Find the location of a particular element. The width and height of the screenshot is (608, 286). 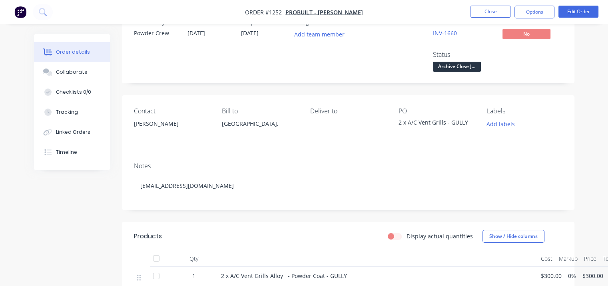

div: Powder Crew is located at coordinates (156, 33).